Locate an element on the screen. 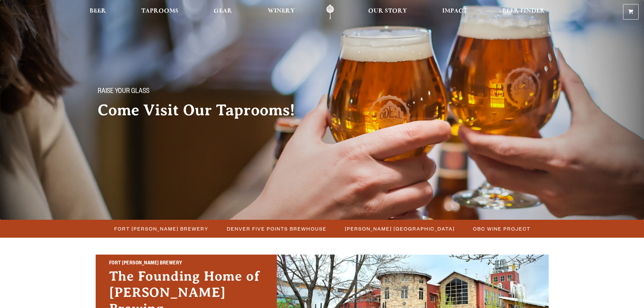 The height and width of the screenshot is (308, 644). a: OBC Wine Project is located at coordinates (501, 229).